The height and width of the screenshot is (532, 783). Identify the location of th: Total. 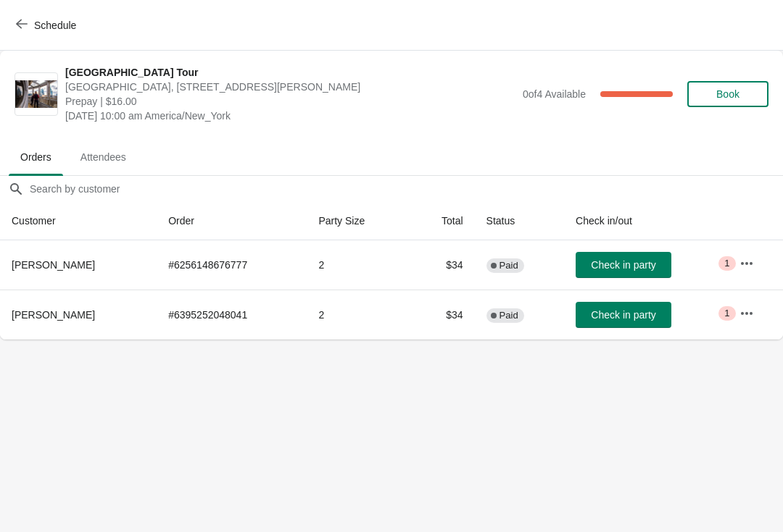
(442, 221).